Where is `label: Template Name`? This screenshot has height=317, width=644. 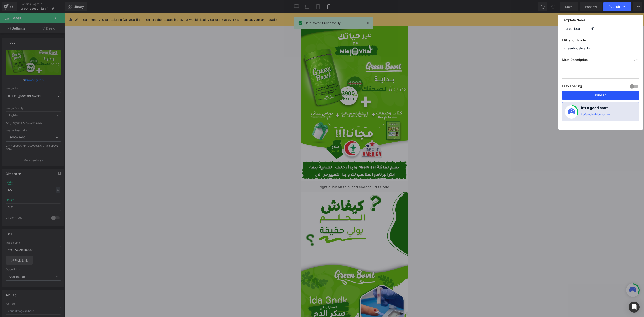
label: Template Name is located at coordinates (600, 21).